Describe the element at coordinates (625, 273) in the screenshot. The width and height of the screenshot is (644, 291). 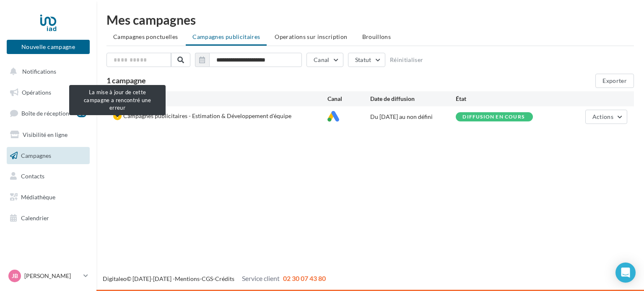
I see `div: Open Intercom Messenger` at that location.